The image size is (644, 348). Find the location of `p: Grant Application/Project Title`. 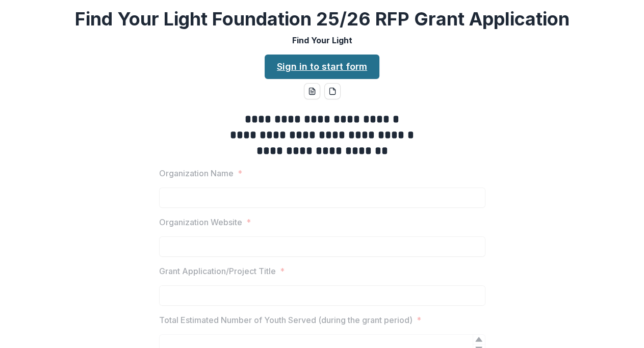

p: Grant Application/Project Title is located at coordinates (217, 270).